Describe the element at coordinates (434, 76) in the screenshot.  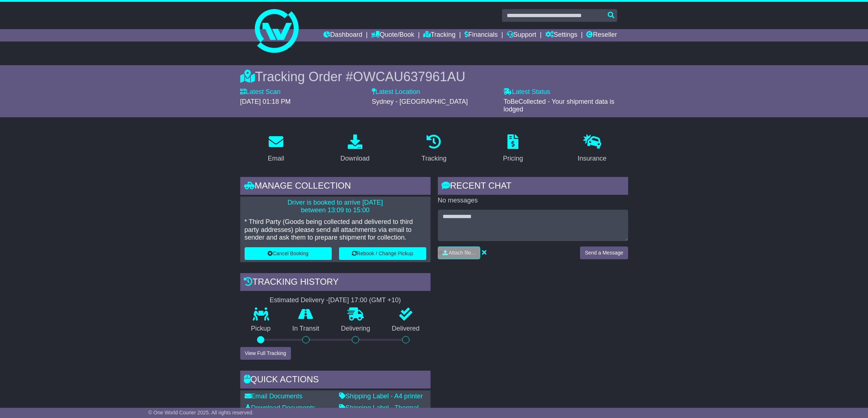
I see `div: Tracking Order #` at that location.